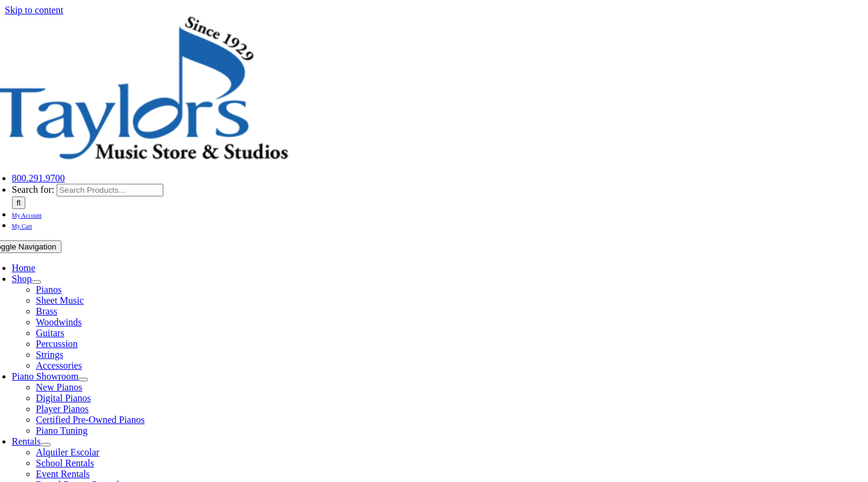  What do you see at coordinates (59, 365) in the screenshot?
I see `span: Accessories` at bounding box center [59, 365].